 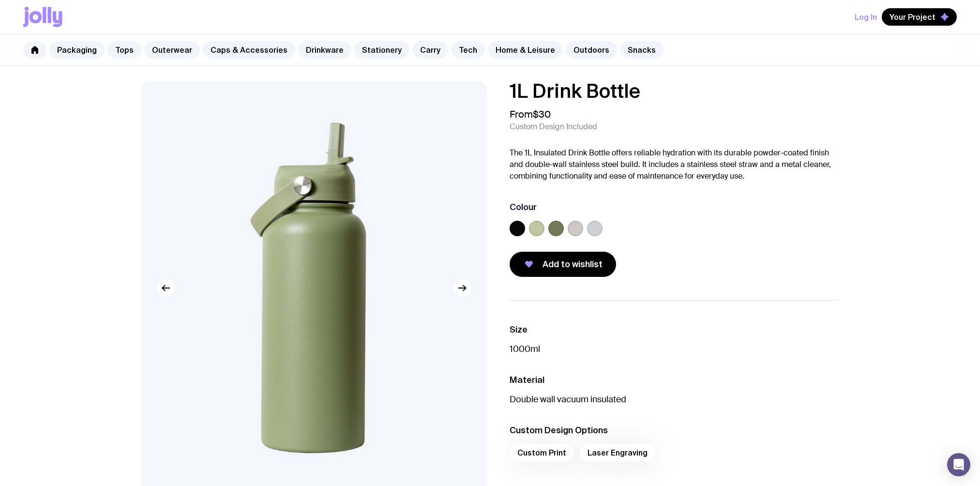 I want to click on a: Home & Leisure, so click(x=525, y=50).